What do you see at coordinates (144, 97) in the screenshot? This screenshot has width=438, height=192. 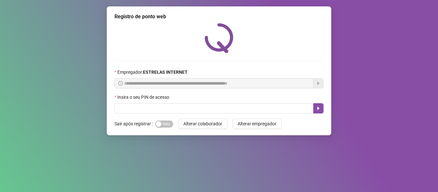 I see `label: Insira o seu PIN de acesso` at bounding box center [144, 97].